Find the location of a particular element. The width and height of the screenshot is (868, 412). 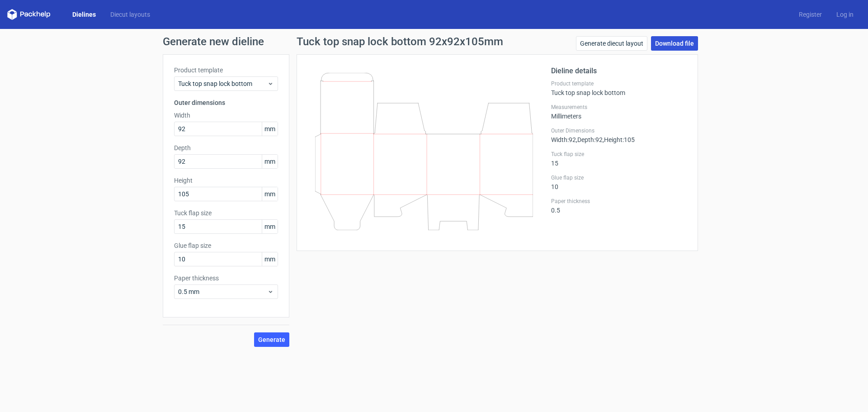

a: Register is located at coordinates (810, 15).